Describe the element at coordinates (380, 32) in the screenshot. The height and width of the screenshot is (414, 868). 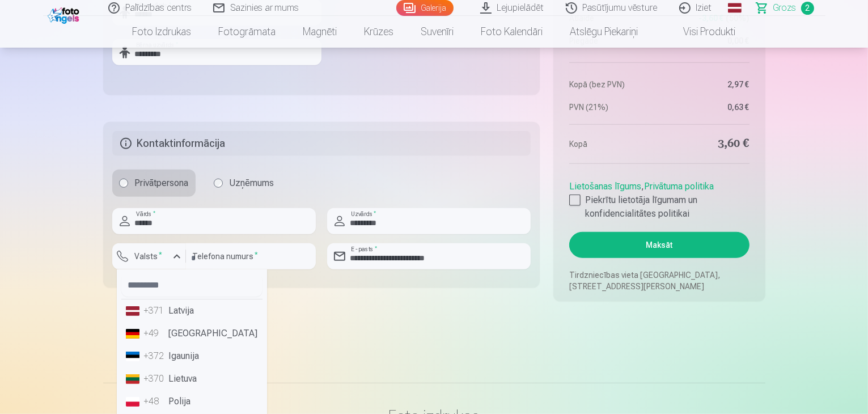
I see `a: Krūzes` at that location.